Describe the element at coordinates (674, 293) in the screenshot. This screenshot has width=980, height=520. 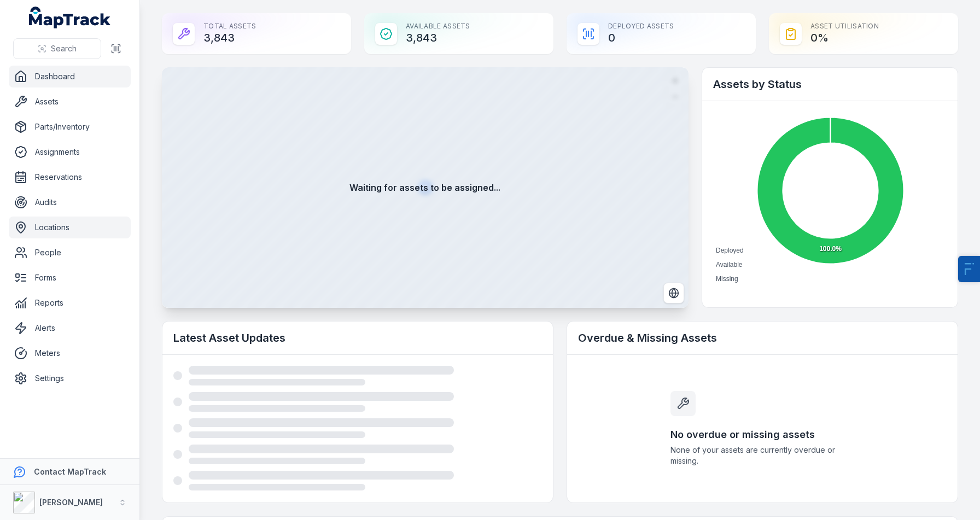
I see `button: Switch to Satellite View` at that location.